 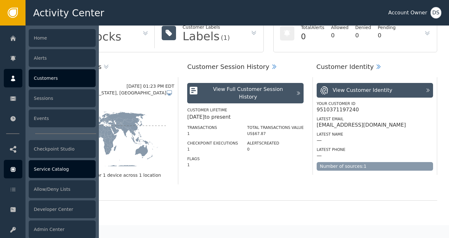 What do you see at coordinates (50, 38) in the screenshot?
I see `a: Home` at bounding box center [50, 38].